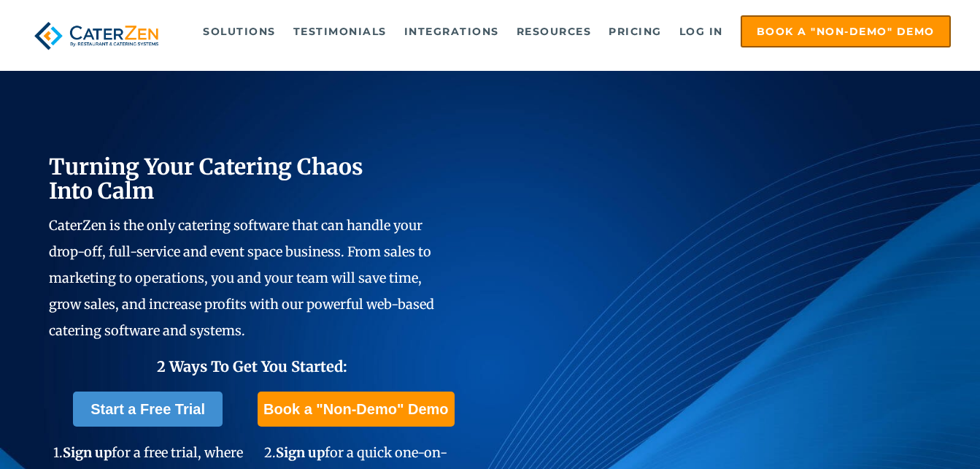  Describe the element at coordinates (239, 32) in the screenshot. I see `a: Solutions` at that location.